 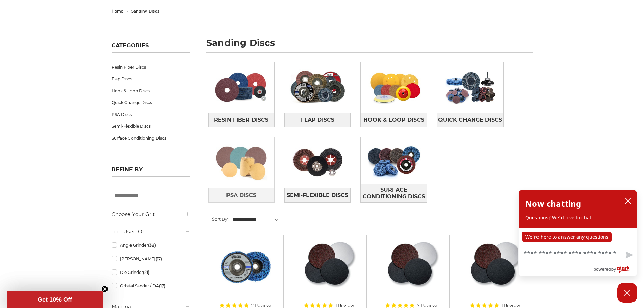 What do you see at coordinates (151, 272) in the screenshot?
I see `a: Die Grinder` at bounding box center [151, 272].